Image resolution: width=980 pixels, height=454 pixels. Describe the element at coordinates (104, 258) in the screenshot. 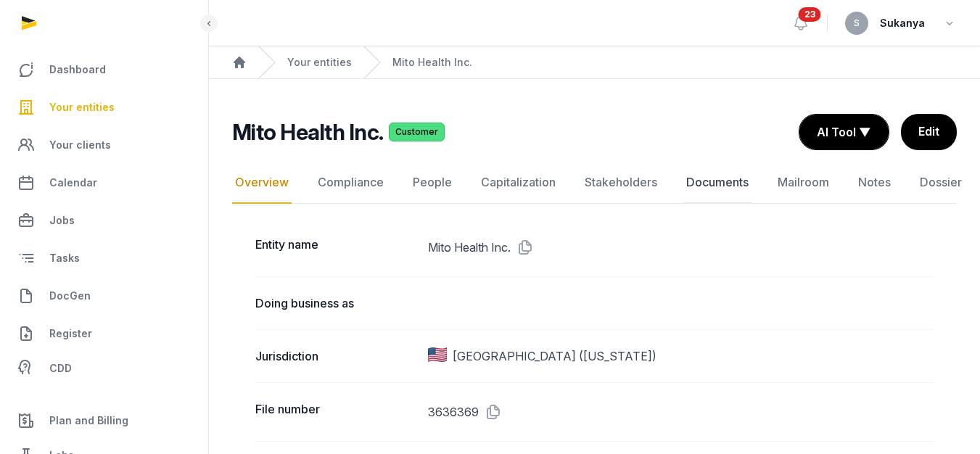

I see `a: Tasks` at that location.